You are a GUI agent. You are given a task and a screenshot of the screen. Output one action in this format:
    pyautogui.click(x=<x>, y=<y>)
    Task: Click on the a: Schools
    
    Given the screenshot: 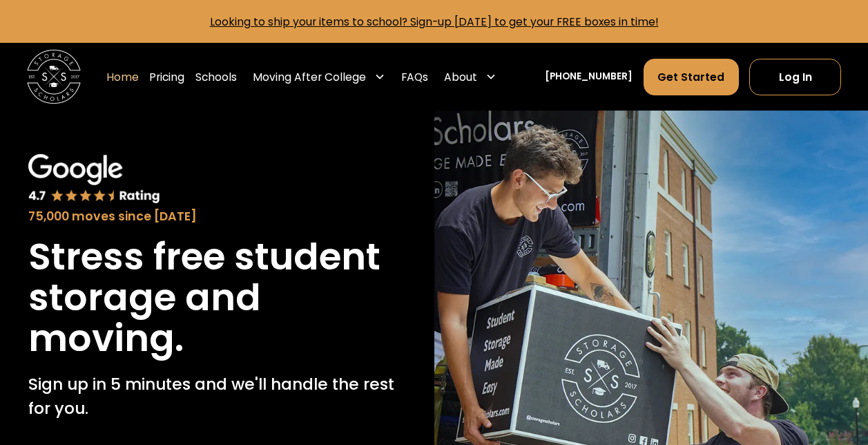 What is the action you would take?
    pyautogui.click(x=216, y=77)
    